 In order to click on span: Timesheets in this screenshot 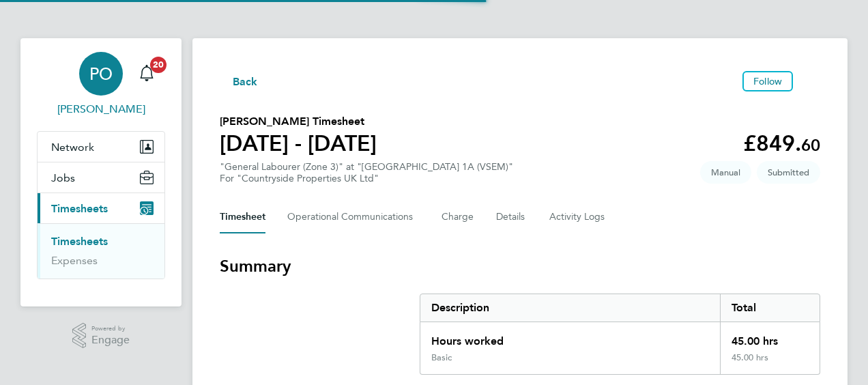, I will do `click(79, 208)`.